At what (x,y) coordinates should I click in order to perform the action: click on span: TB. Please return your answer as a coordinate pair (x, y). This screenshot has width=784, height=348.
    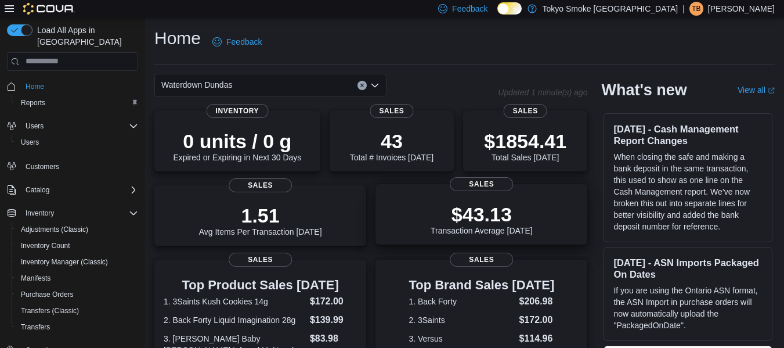
    Looking at the image, I should click on (696, 9).